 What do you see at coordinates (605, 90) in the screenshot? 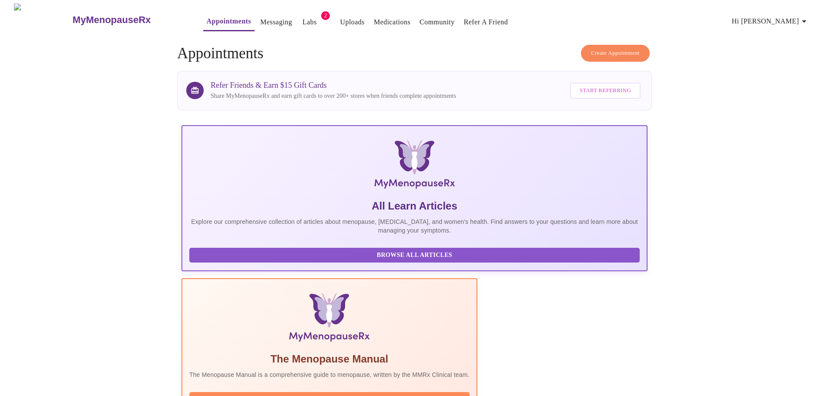
I see `button: Start Referring` at bounding box center [605, 90].